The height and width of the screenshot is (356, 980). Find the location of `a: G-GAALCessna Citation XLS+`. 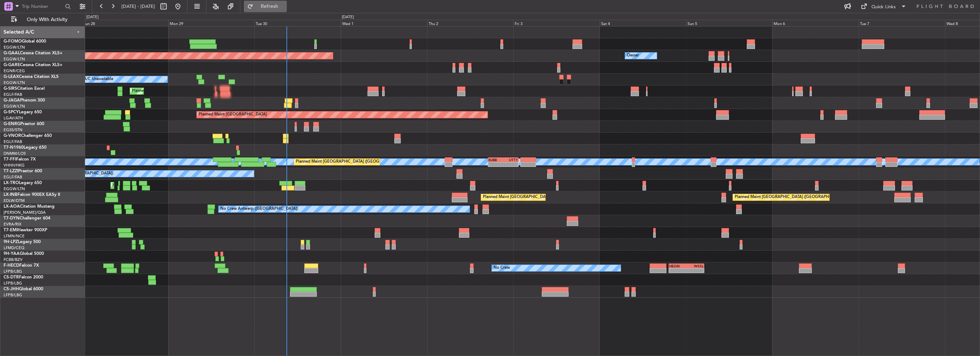

a: G-GAALCessna Citation XLS+ is located at coordinates (33, 53).